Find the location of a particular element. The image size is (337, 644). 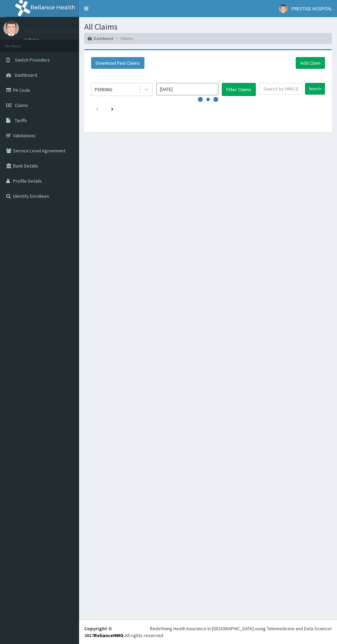

span: Tariffs is located at coordinates (21, 120).